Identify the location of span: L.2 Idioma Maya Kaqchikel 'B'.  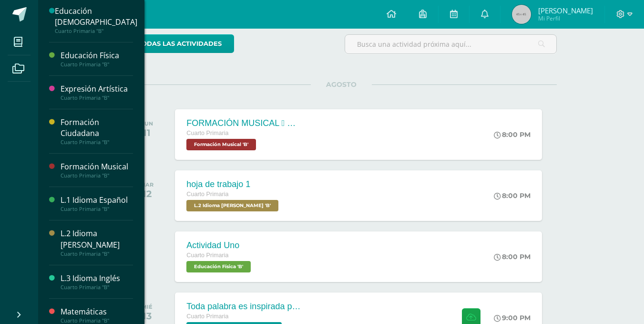
(232, 206).